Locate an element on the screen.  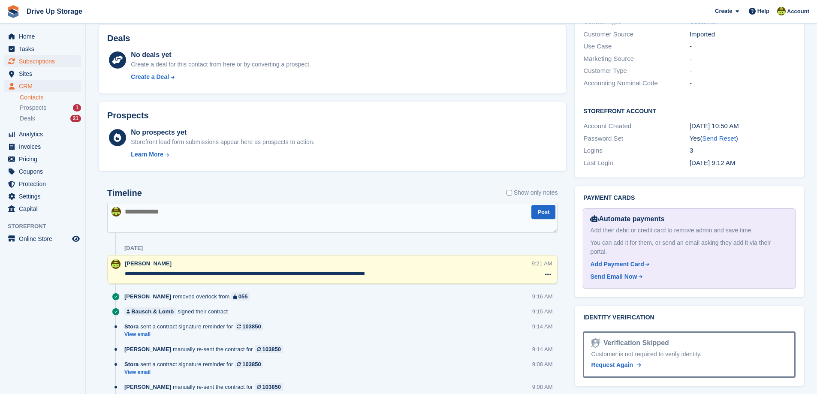
div: Yes is located at coordinates (742, 138).